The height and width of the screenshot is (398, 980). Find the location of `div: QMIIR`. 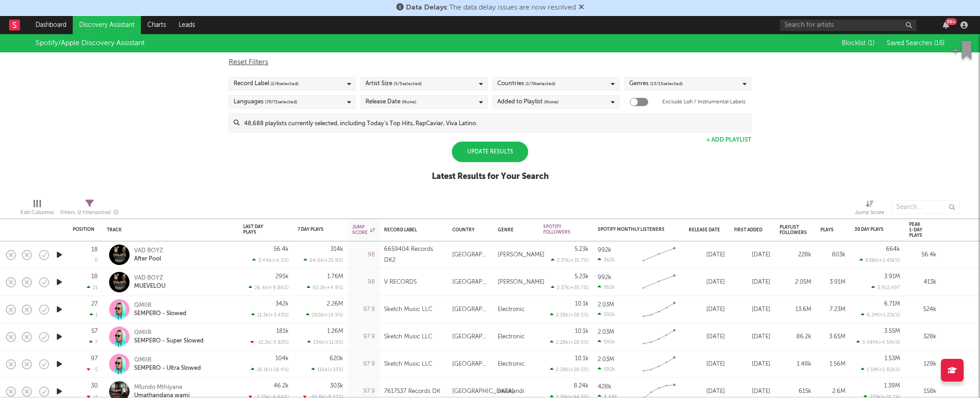

div: QMIIR is located at coordinates (169, 332).